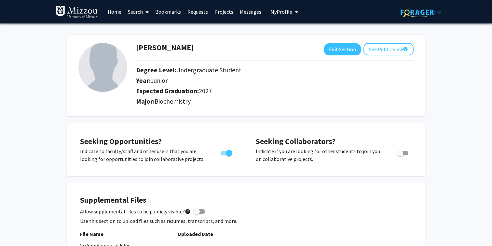  What do you see at coordinates (421, 12) in the screenshot?
I see `img: ForagerOne Logo` at bounding box center [421, 12].